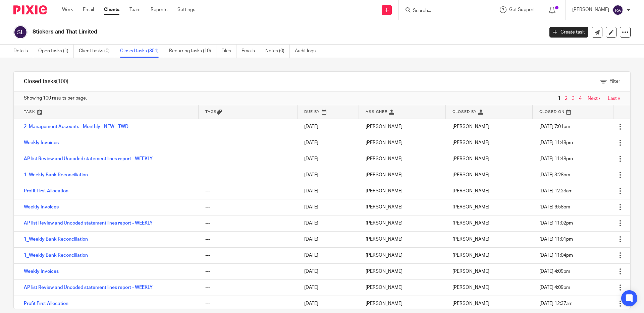 The width and height of the screenshot is (644, 313). What do you see at coordinates (307, 51) in the screenshot?
I see `a: Audit logs` at bounding box center [307, 51].